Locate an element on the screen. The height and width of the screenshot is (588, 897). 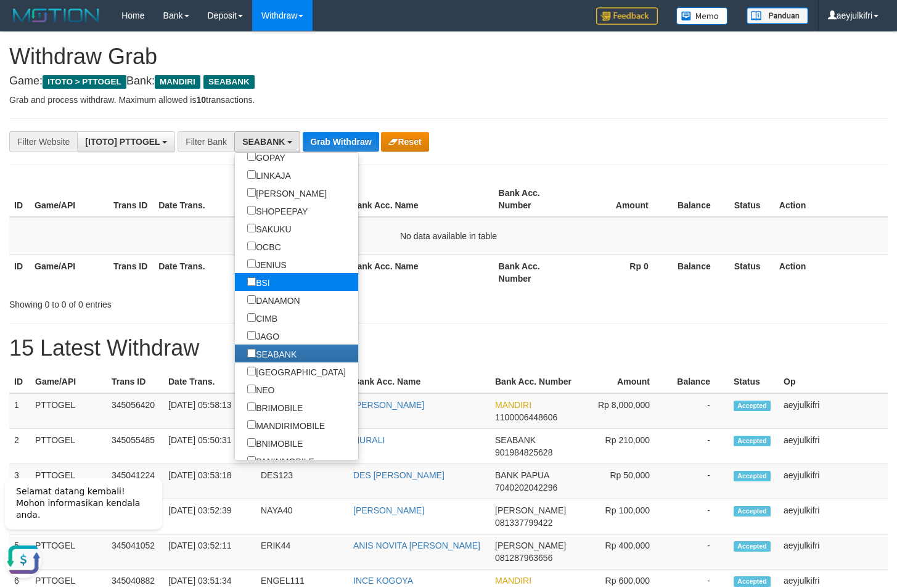
label: NEO is located at coordinates (261, 390).